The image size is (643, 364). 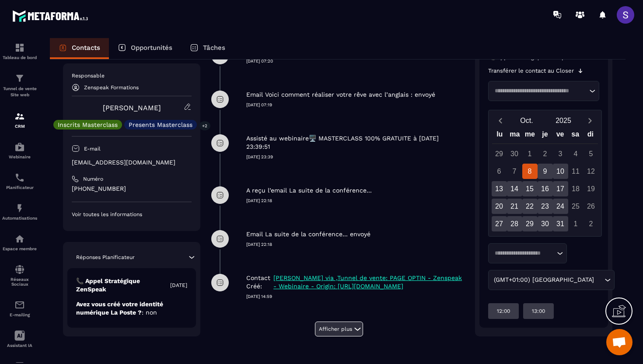 I want to click on p: Numéro, so click(x=94, y=179).